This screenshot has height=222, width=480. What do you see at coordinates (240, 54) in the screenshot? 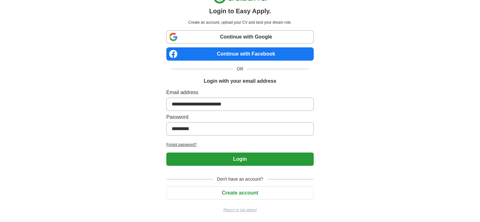
I see `a: Continue with Facebook` at bounding box center [240, 54].